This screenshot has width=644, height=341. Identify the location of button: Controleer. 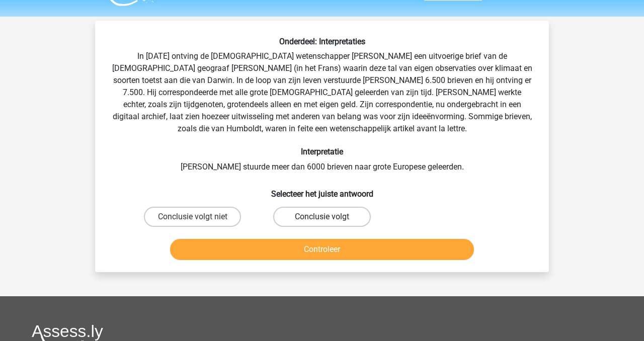
(322, 250).